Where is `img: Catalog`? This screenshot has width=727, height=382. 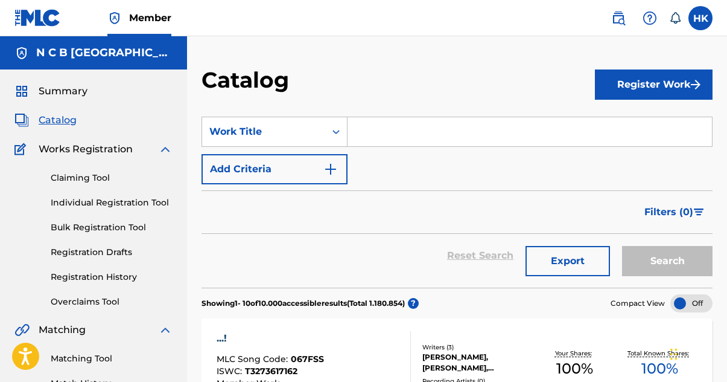 img: Catalog is located at coordinates (22, 120).